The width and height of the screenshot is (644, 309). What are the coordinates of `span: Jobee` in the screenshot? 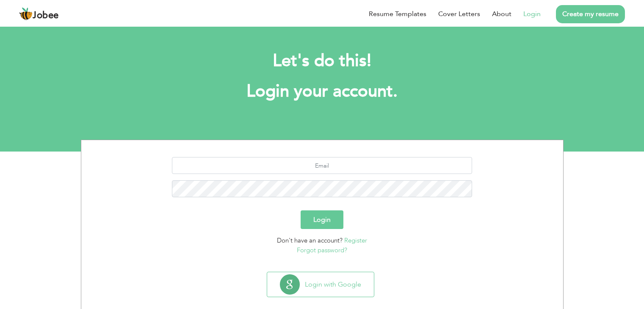 It's located at (46, 16).